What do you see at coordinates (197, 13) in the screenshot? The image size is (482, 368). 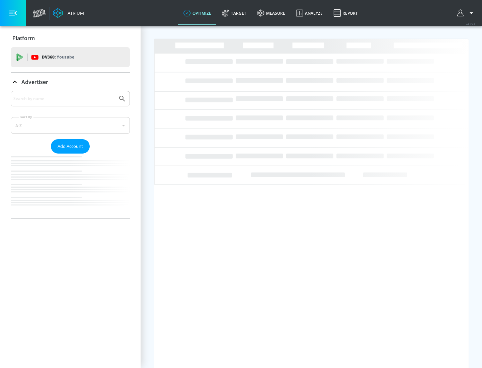 I see `a: optimize` at bounding box center [197, 13].